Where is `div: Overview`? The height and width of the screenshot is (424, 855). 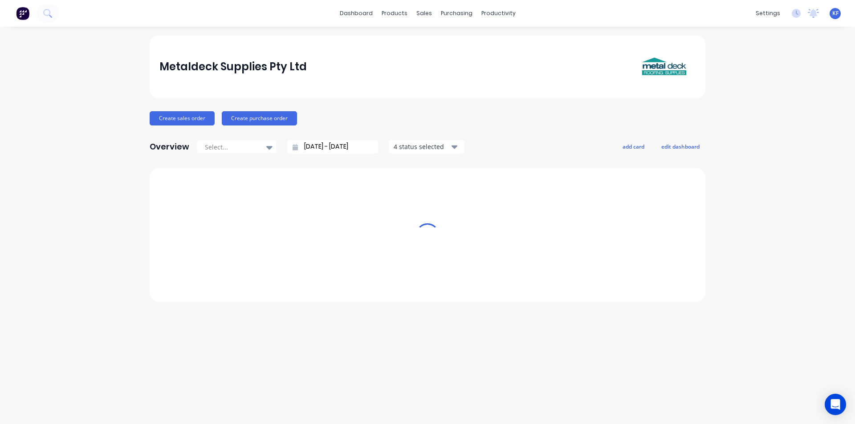 div: Overview is located at coordinates (169, 147).